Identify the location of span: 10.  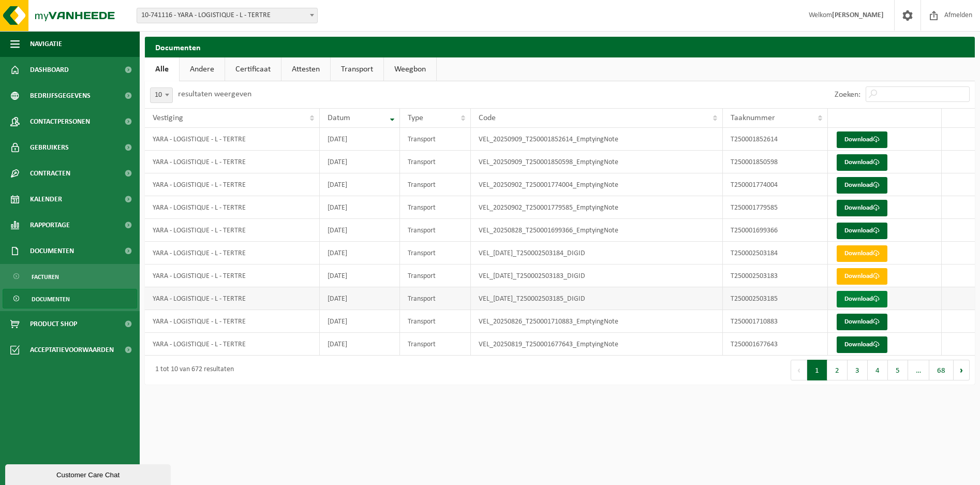
(161, 95).